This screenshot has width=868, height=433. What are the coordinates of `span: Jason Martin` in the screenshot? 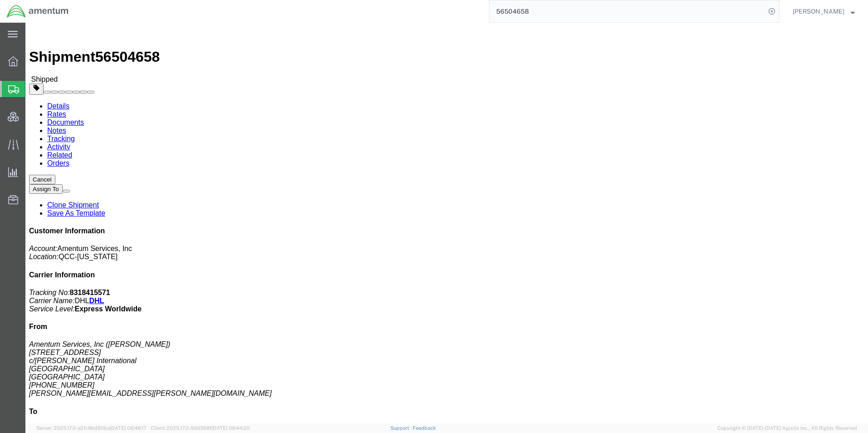 It's located at (818, 12).